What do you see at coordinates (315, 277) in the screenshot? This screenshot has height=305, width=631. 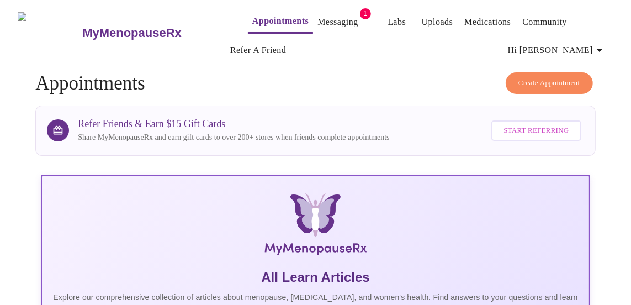 I see `h5: All Learn Articles` at bounding box center [315, 277].